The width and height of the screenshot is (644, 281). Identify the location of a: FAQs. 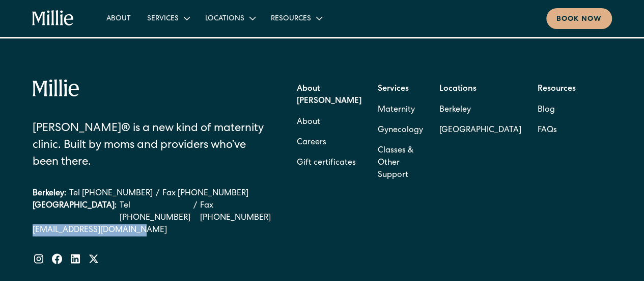
(547, 130).